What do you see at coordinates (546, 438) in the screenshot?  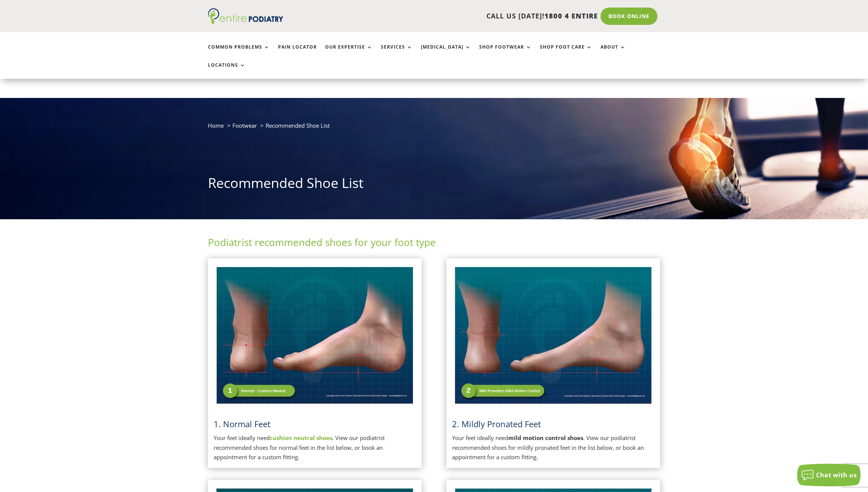 I see `strong: mild motion control shoes` at bounding box center [546, 438].